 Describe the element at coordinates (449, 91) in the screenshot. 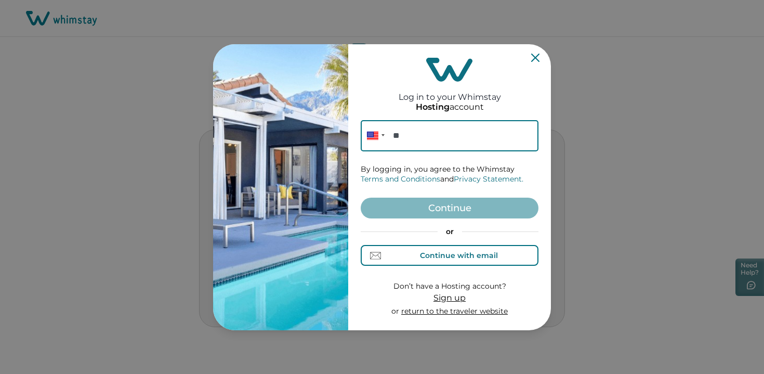

I see `h2: Log in to your Whimstay` at that location.